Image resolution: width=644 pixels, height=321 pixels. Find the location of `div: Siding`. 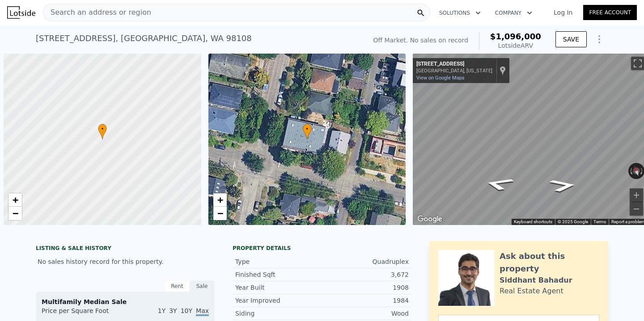

div: Siding is located at coordinates (278, 313).